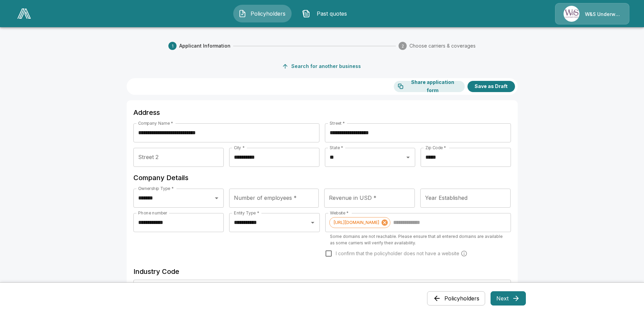 The height and width of the screenshot is (314, 644). I want to click on button: Policyholders IconPolicyholders, so click(263, 14).